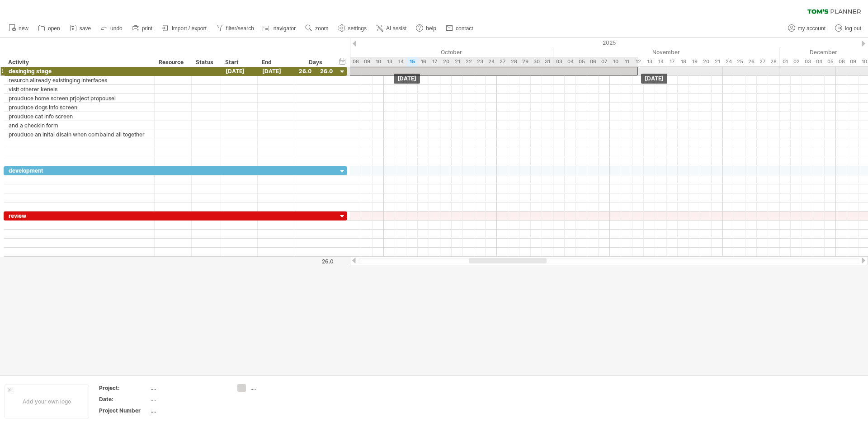  Describe the element at coordinates (124, 400) in the screenshot. I see `div: Date:` at that location.